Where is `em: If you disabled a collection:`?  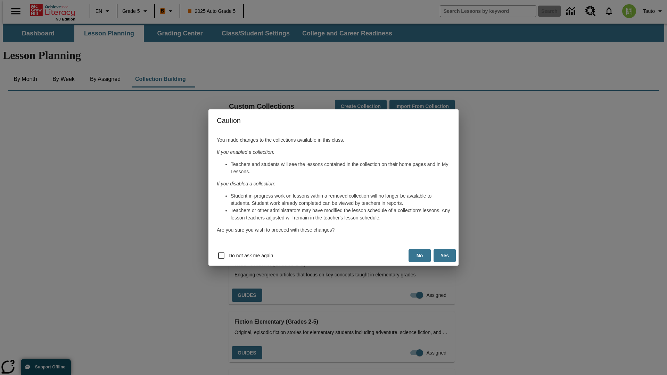 em: If you disabled a collection: is located at coordinates (246, 184).